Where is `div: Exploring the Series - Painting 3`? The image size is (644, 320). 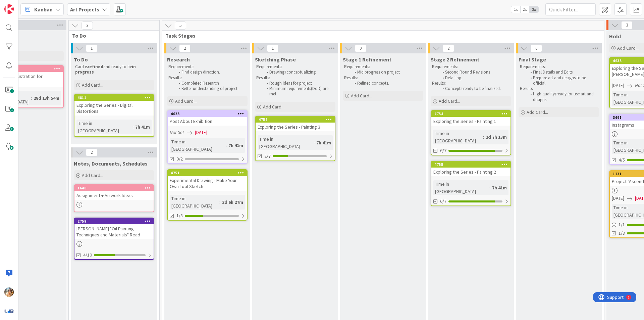 div: Exploring the Series - Painting 3 is located at coordinates (295, 127).